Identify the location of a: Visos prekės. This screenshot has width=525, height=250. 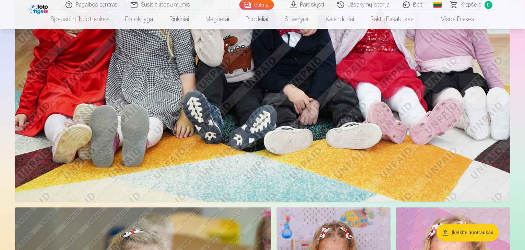
(452, 19).